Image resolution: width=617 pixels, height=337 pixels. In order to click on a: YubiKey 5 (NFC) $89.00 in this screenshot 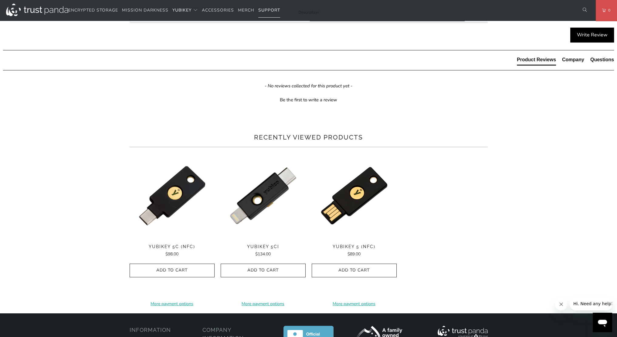, I will do `click(354, 251)`.